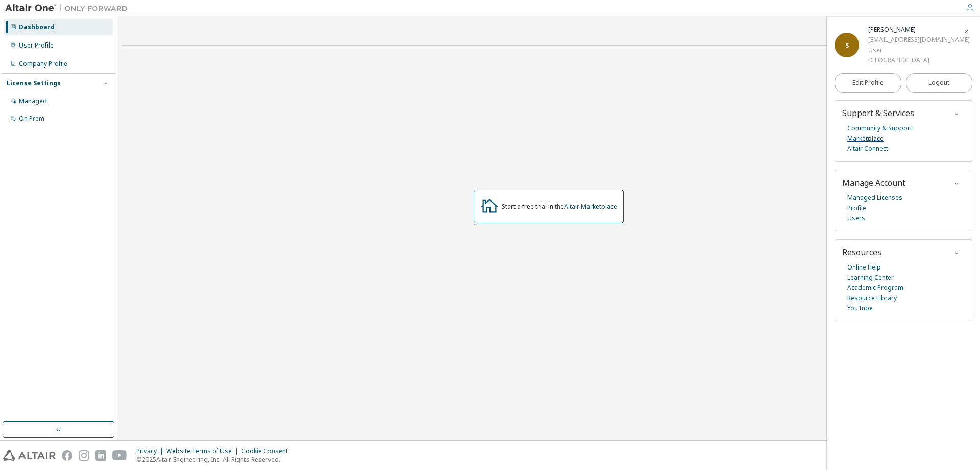  What do you see at coordinates (69, 8) in the screenshot?
I see `img: Altair One` at bounding box center [69, 8].